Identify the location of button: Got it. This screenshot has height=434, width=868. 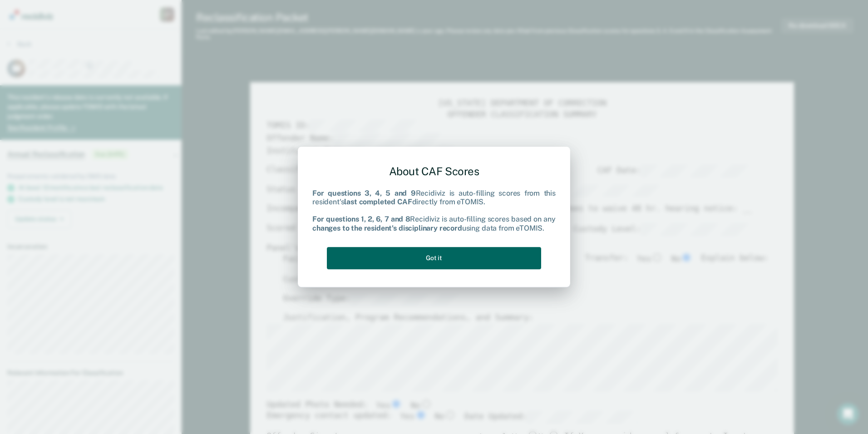
(434, 258).